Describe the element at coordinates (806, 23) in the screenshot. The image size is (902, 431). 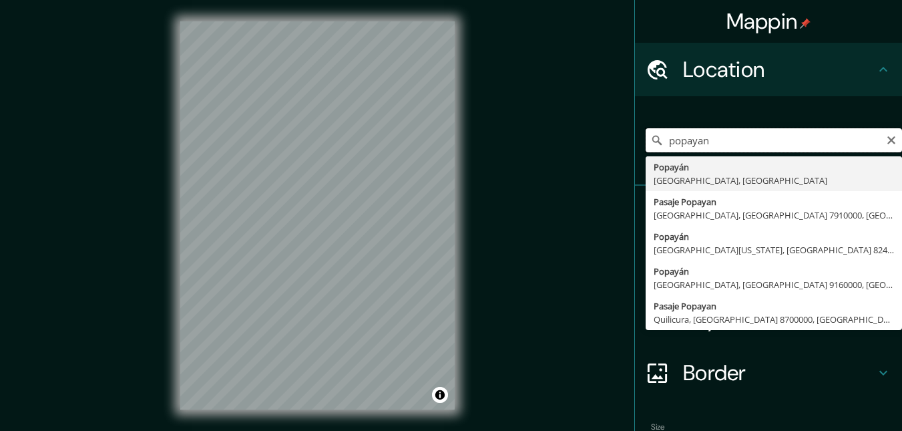
I see `img: pin-icon.png` at that location.